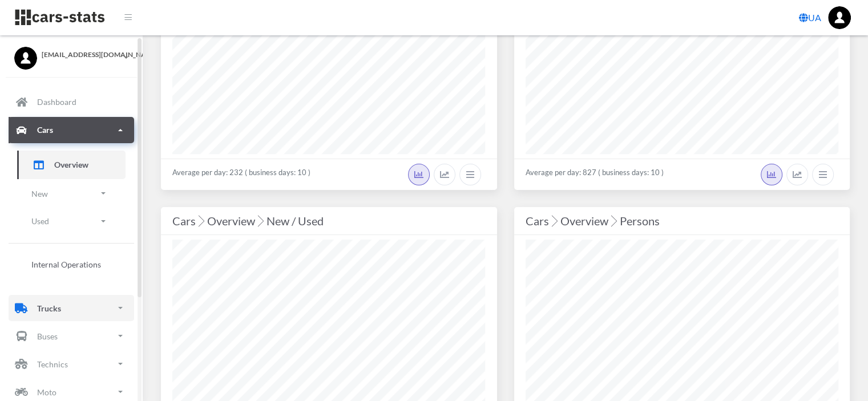 The height and width of the screenshot is (401, 868). I want to click on p: Technics, so click(52, 364).